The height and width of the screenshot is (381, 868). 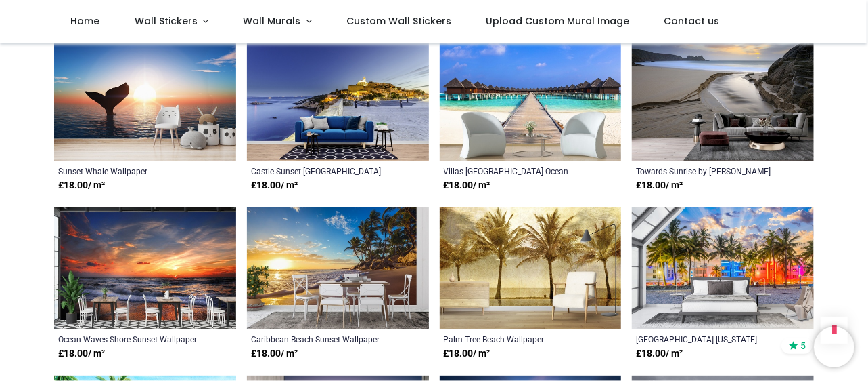 I want to click on img: Towards Sunrise Wall Mural by Andrew Ray, so click(x=723, y=100).